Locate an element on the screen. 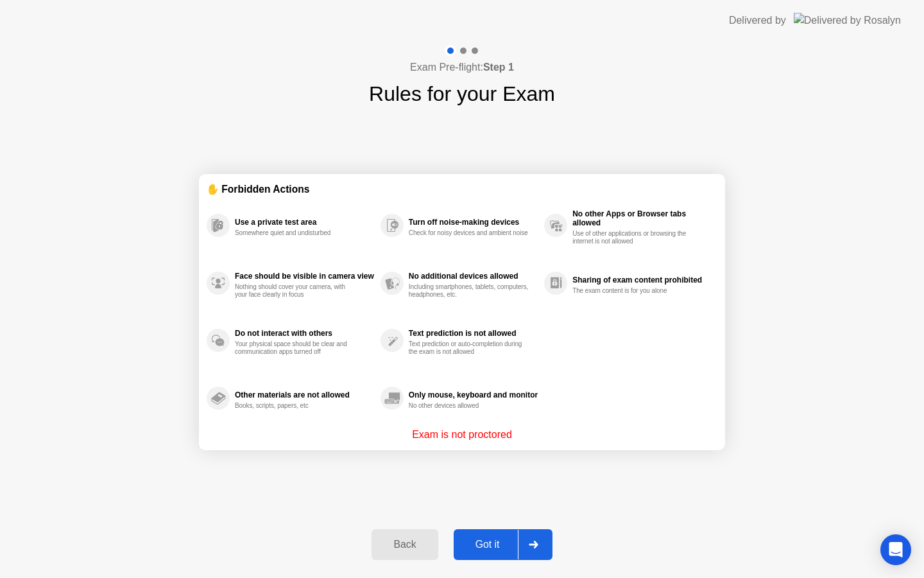  button: Got it is located at coordinates (504, 544).